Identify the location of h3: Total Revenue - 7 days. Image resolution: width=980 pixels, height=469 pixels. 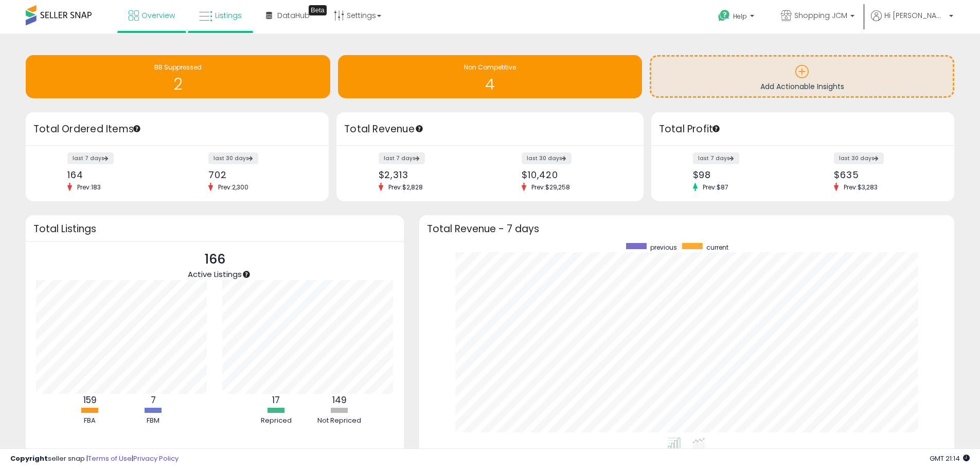
(687, 228).